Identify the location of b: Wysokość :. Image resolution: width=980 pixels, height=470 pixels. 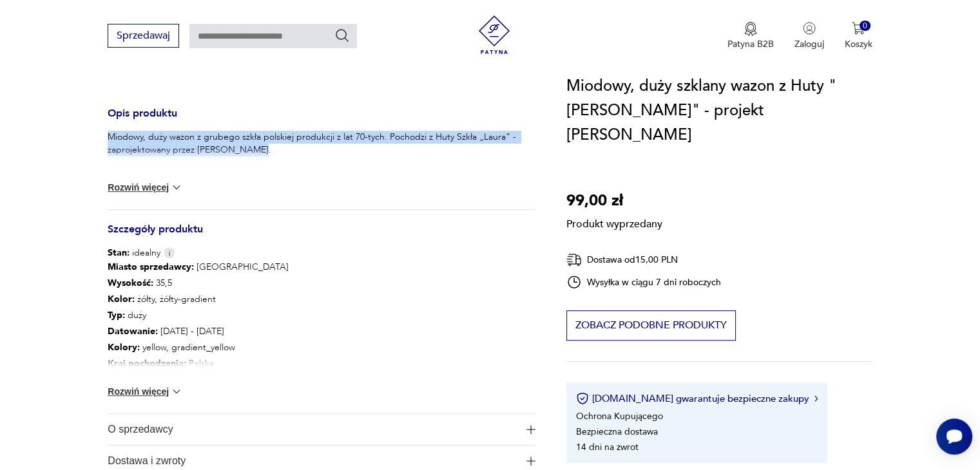
(130, 282).